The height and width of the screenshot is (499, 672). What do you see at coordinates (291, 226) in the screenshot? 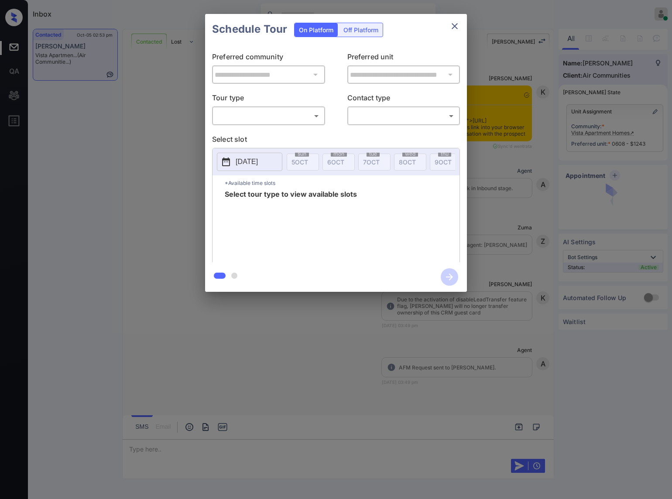
I see `span: Select tour type to view available slots` at bounding box center [291, 226].